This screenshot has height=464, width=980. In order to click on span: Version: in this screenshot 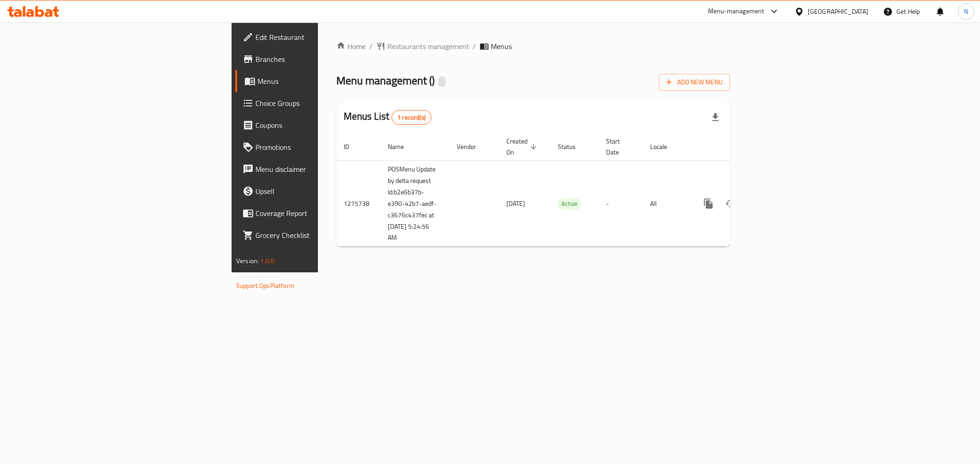, I will do `click(247, 261)`.